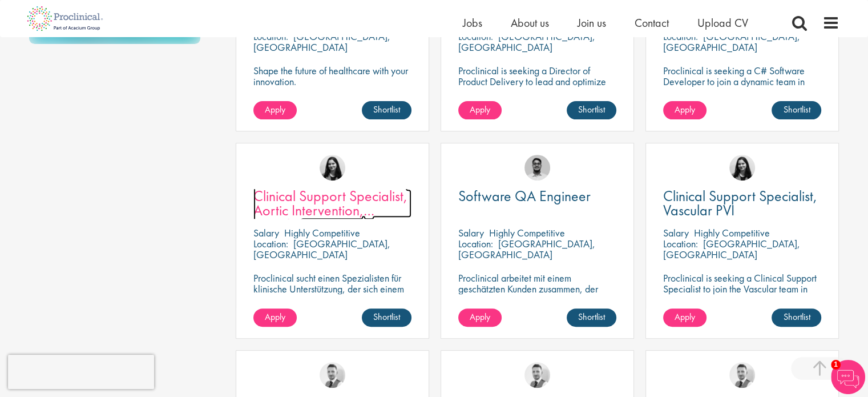  Describe the element at coordinates (537, 294) in the screenshot. I see `p: Proclinical arbeitet mit einem geschätzten Kunden zusammen, der einen Software-QA-Ingenieur zur V...` at that location.